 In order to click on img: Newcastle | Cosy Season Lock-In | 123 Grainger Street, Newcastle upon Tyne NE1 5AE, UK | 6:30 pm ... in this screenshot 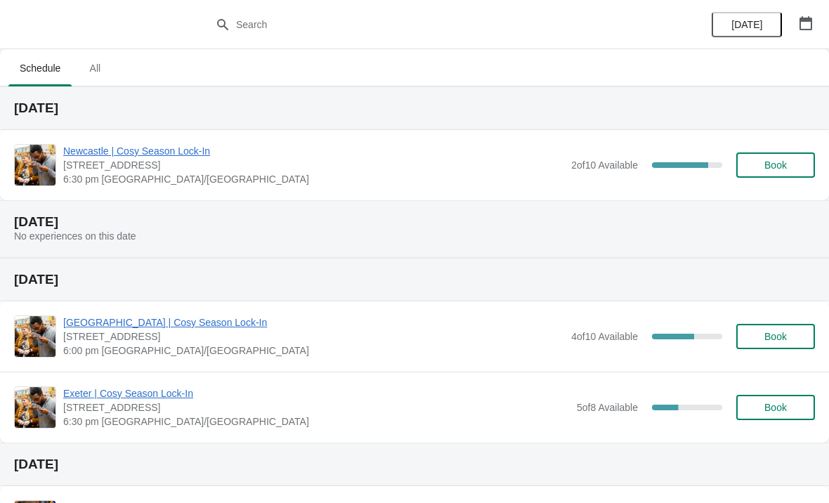, I will do `click(35, 165)`.